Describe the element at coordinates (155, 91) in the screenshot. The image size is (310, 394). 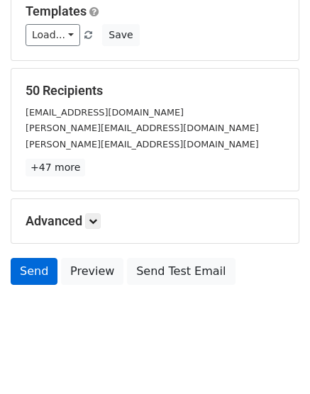
I see `h5: 50 Recipients` at that location.